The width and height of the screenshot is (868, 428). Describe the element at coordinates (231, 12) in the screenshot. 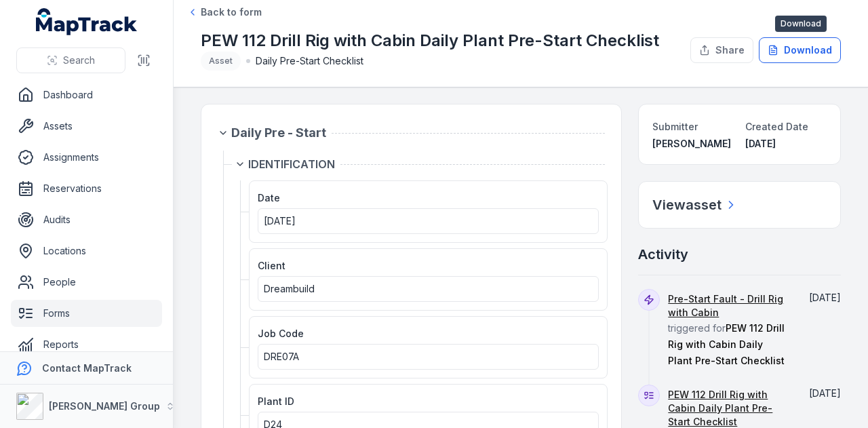

I see `span: Back to form` at that location.